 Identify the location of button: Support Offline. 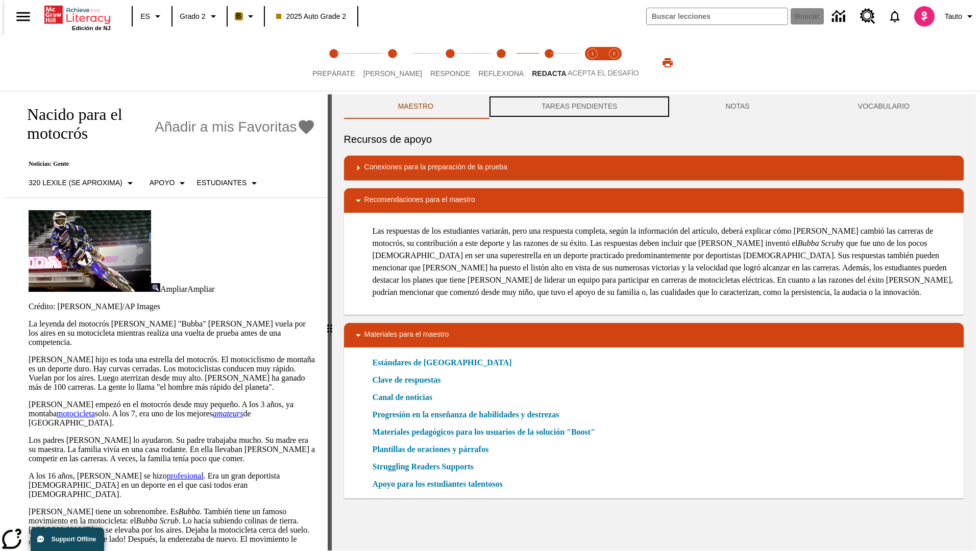
(68, 539).